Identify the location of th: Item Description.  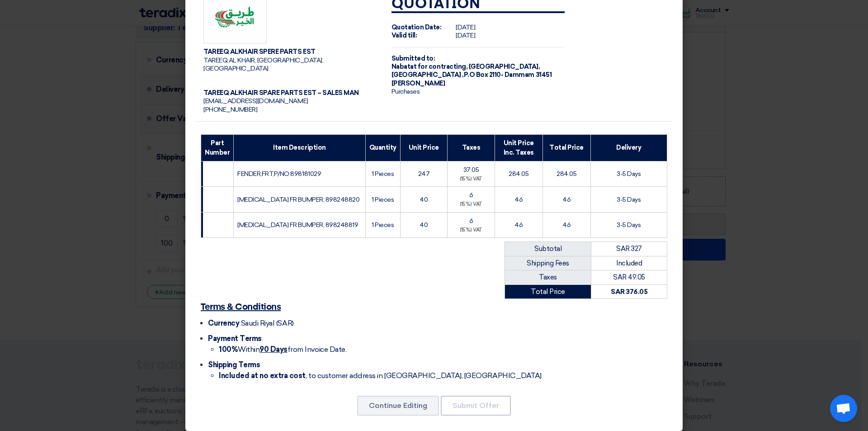
(300, 147).